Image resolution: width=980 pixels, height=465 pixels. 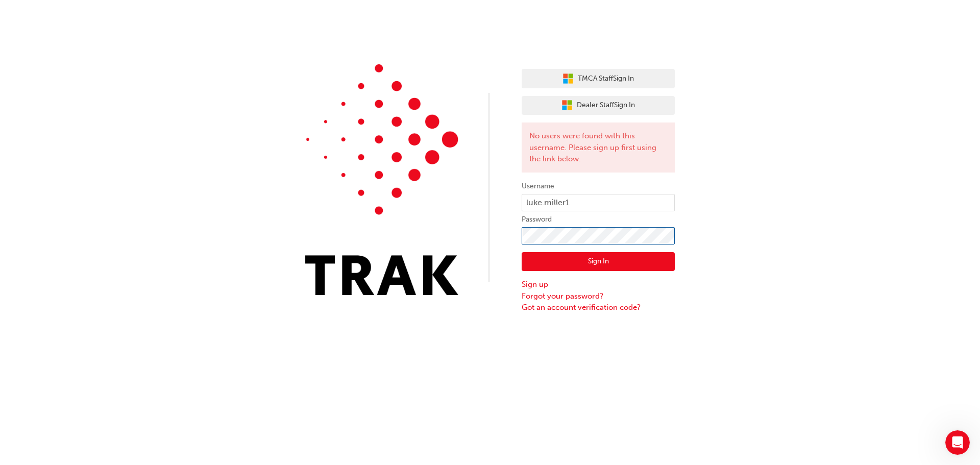 I want to click on a: Got an account verification code?, so click(x=598, y=307).